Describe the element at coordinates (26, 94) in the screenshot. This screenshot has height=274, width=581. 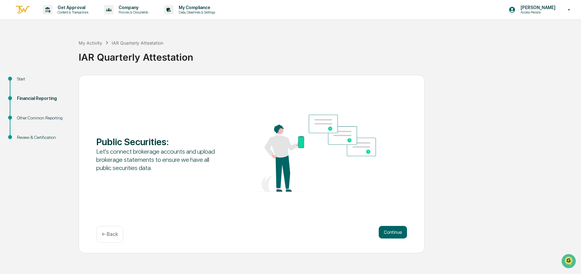
I see `span: Data Lookup` at that location.